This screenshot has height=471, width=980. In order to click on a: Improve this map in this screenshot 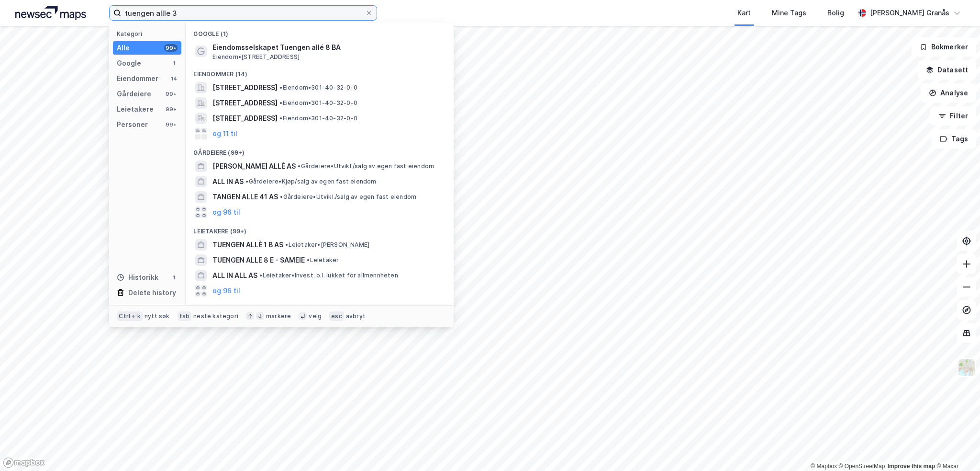, I will do `click(911, 466)`.